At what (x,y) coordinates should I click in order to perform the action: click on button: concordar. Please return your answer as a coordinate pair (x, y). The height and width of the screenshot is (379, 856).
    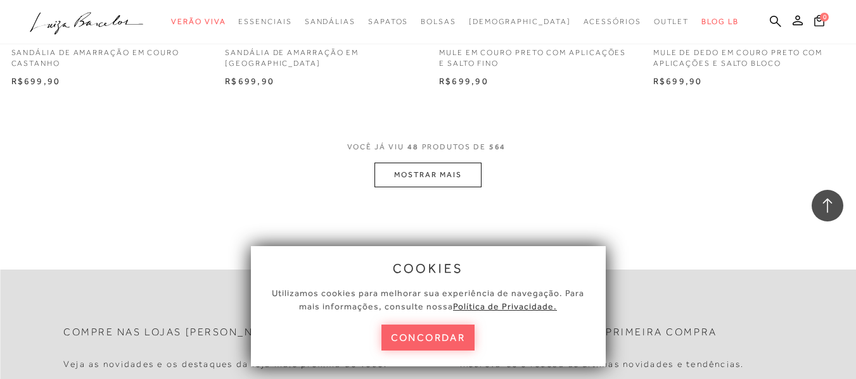
    Looking at the image, I should click on (428, 338).